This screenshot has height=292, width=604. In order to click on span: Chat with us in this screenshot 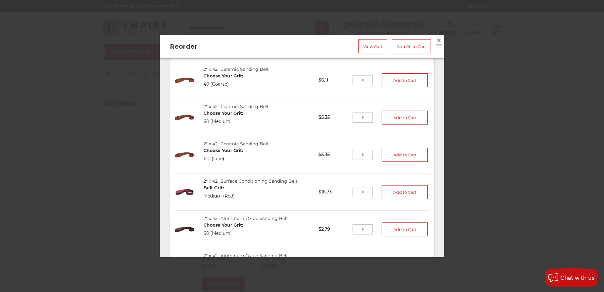, I will do `click(578, 278)`.